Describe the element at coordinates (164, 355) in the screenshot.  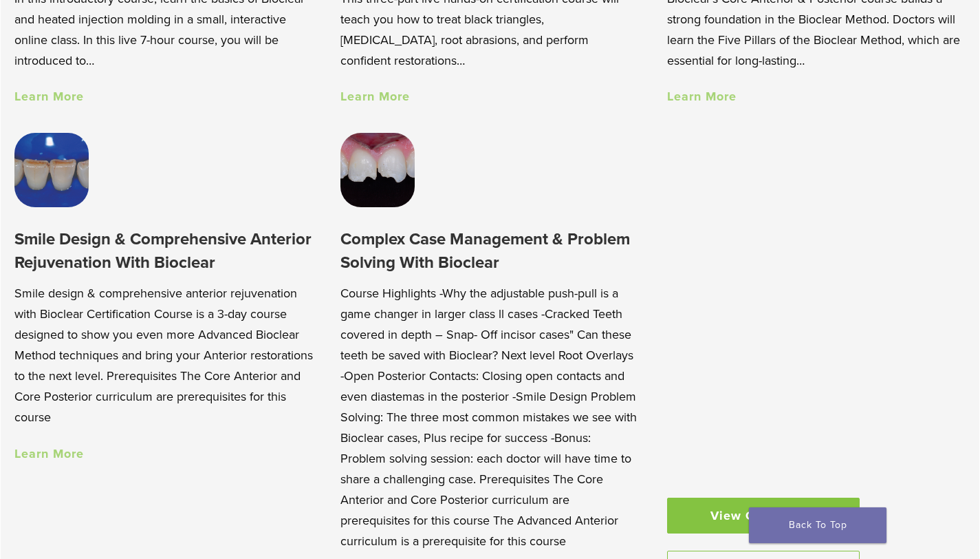
I see `p: Smile design & comprehensive anterior rejuvenation with Bioclear Certification Course is a 3-day ...` at that location.